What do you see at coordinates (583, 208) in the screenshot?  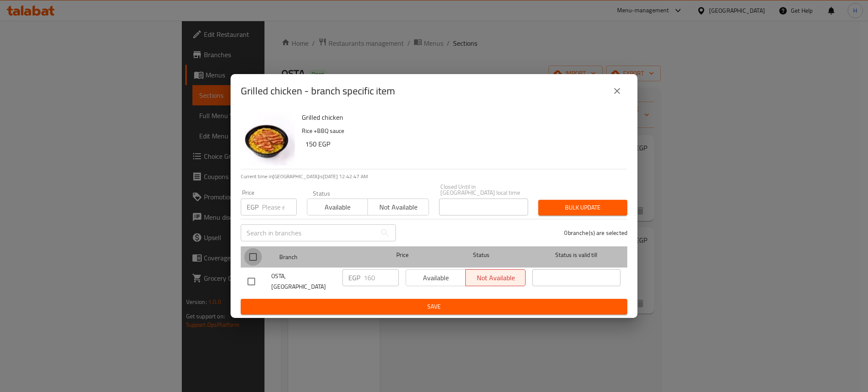 I see `button: Bulk update` at bounding box center [583, 208].